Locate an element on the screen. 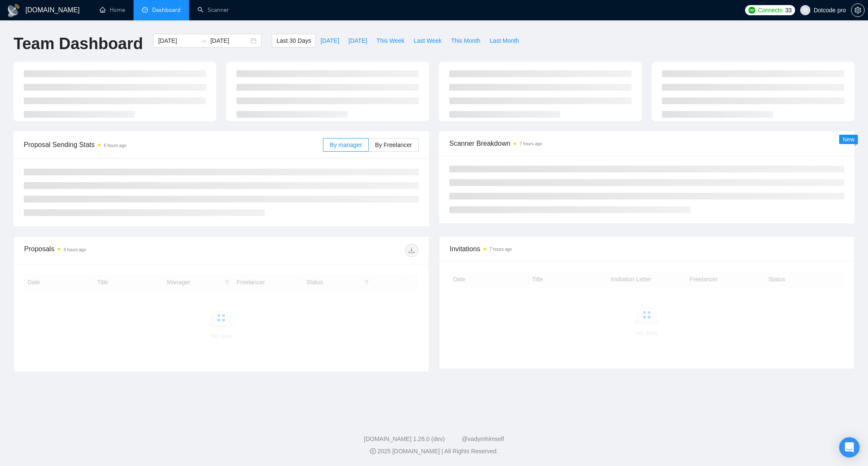  span: user is located at coordinates (805, 10).